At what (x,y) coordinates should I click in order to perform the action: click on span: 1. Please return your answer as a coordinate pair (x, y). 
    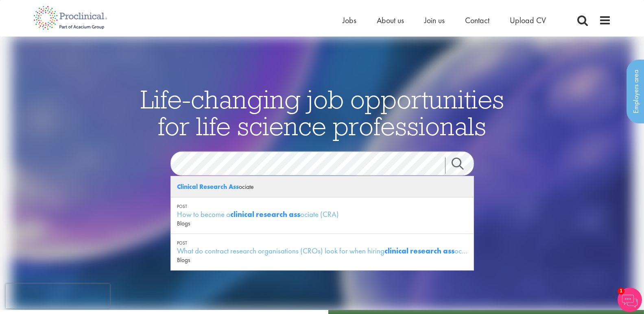
    Looking at the image, I should click on (621, 291).